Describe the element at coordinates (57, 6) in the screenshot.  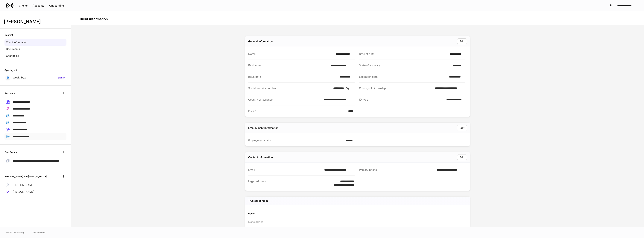
I see `div: Onboarding` at that location.